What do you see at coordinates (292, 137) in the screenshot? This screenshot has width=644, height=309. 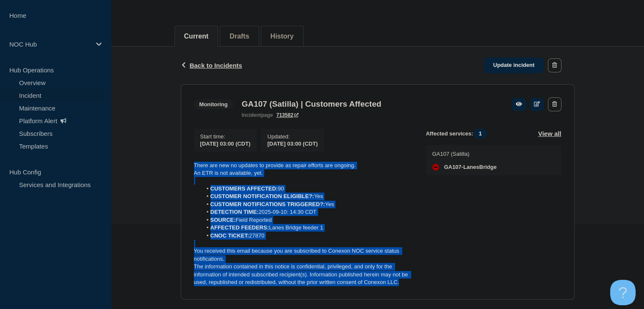 I see `p: Updated :` at bounding box center [292, 137].